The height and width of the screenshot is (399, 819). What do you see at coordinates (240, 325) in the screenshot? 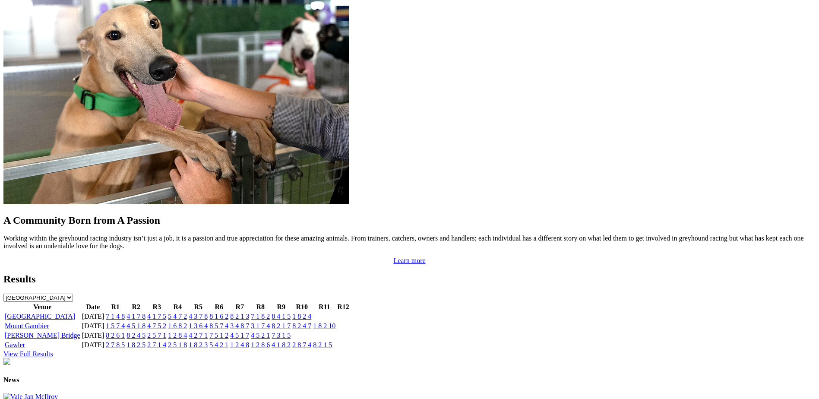
I see `a: 3 4 8 7` at bounding box center [240, 325].